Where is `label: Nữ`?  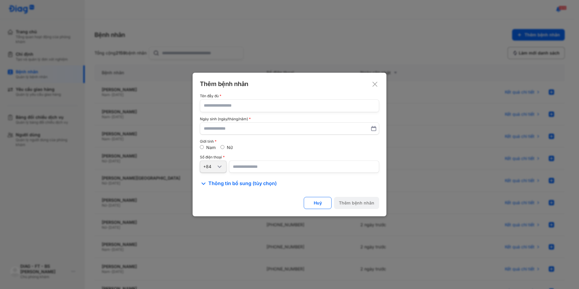 label: Nữ is located at coordinates (230, 147).